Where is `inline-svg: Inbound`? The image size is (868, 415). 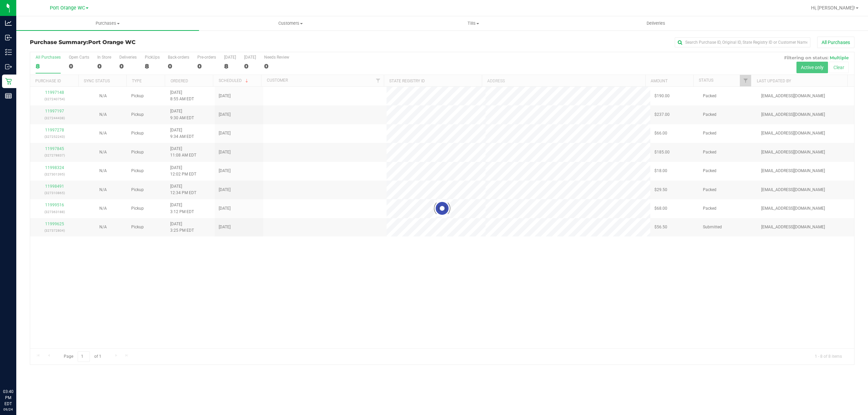 inline-svg: Inbound is located at coordinates (9, 38).